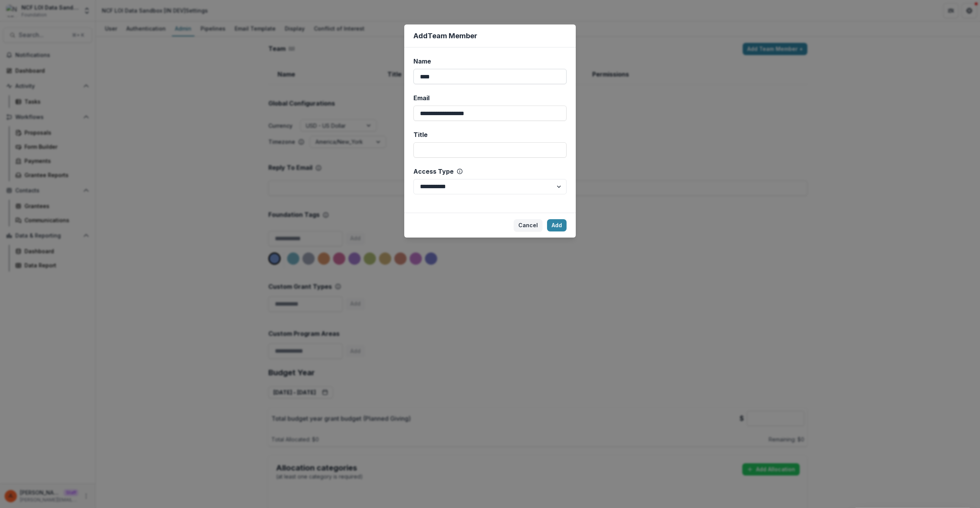 The height and width of the screenshot is (508, 980). Describe the element at coordinates (490, 36) in the screenshot. I see `header: Add Team Member` at that location.